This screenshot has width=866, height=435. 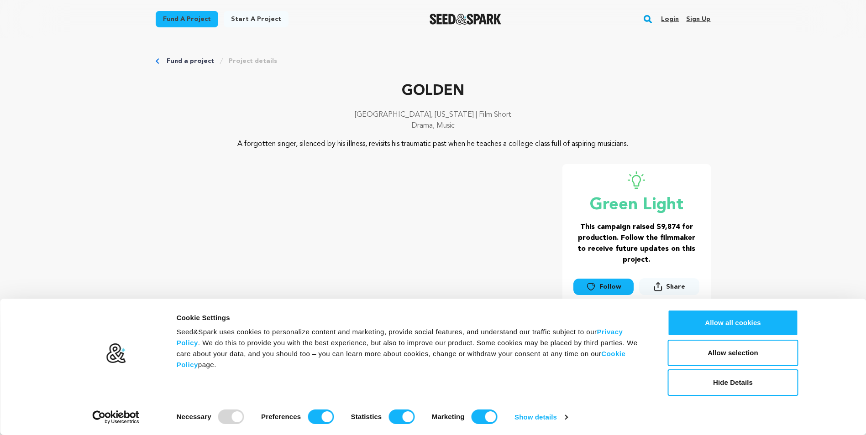 What do you see at coordinates (366, 417) in the screenshot?
I see `strong: Statistics` at bounding box center [366, 417].